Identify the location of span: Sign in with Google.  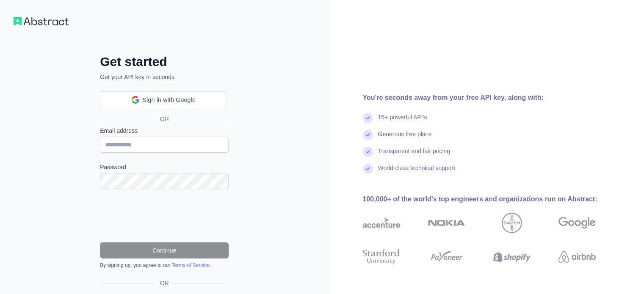
(169, 100).